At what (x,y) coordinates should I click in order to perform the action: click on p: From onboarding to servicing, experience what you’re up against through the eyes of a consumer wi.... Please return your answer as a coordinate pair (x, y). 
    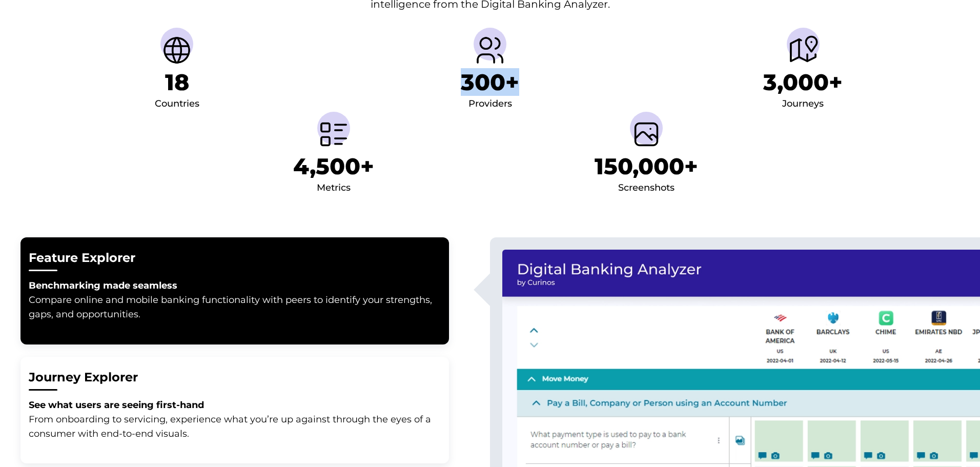
    Looking at the image, I should click on (234, 420).